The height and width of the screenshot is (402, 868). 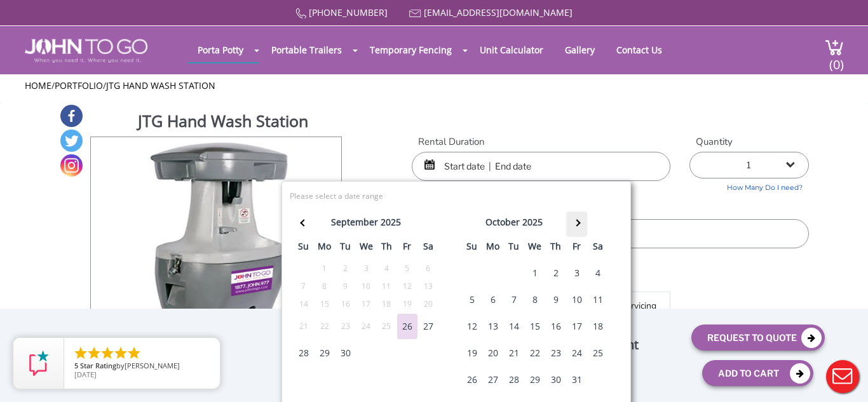 I want to click on a: Facebook, so click(x=71, y=115).